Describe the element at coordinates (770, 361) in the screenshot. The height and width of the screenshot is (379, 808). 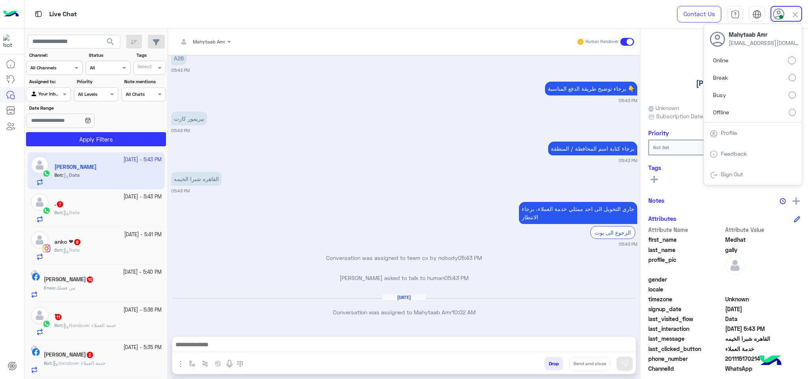
I see `img: hulul-logo.png` at that location.